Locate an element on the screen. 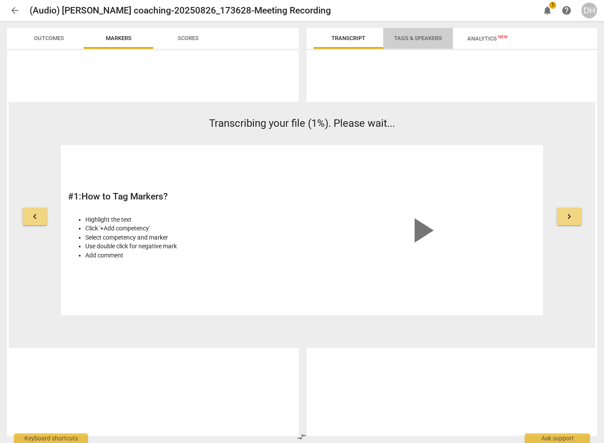 This screenshot has width=604, height=443. span: Tags & Speakers is located at coordinates (418, 38).